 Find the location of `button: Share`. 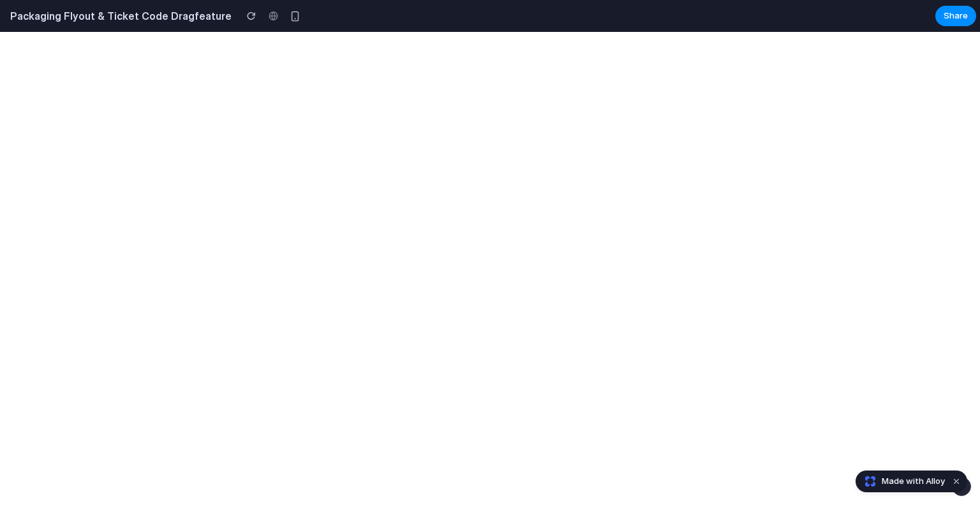

button: Share is located at coordinates (956, 16).